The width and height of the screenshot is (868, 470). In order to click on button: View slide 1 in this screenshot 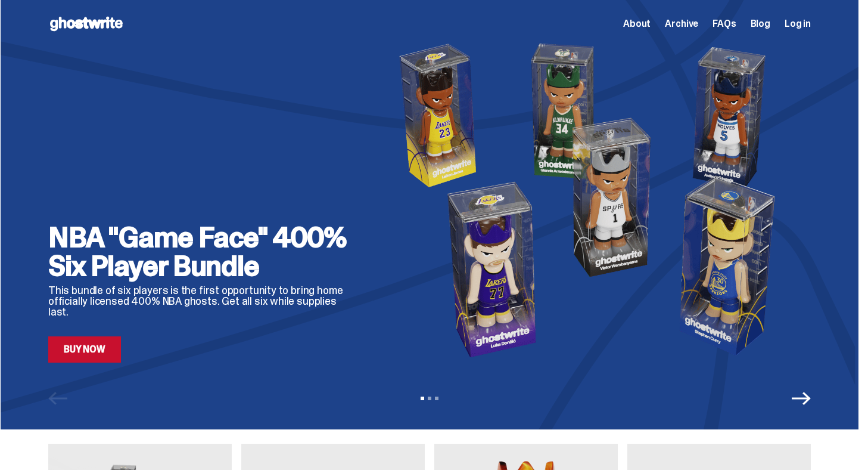, I will do `click(422, 398)`.